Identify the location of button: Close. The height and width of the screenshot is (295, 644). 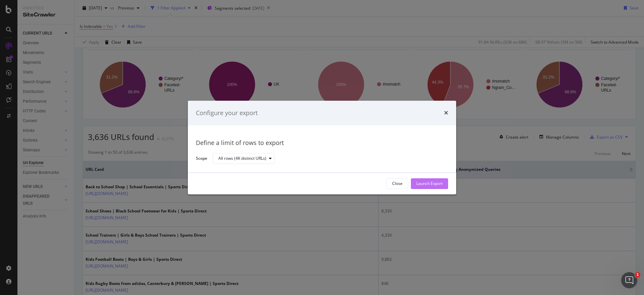
(397, 183).